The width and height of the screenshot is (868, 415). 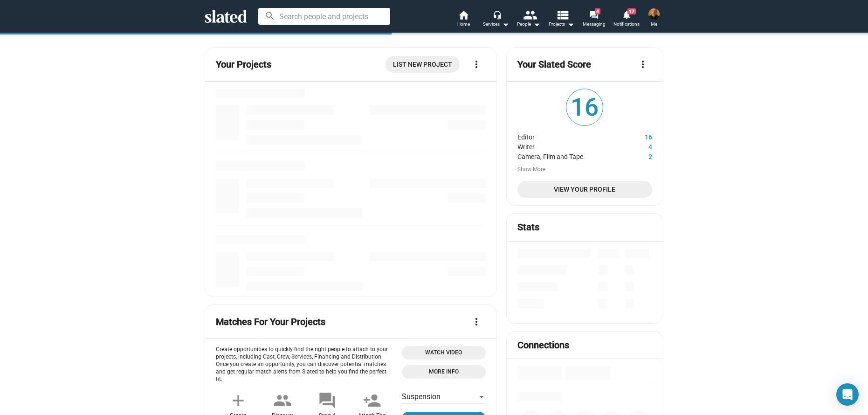 I want to click on span: Notifications, so click(x=627, y=24).